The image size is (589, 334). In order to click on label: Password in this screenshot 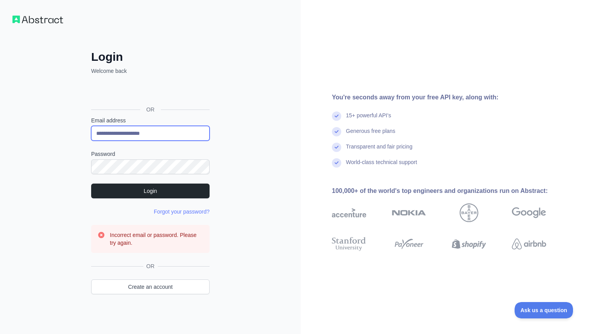, I will do `click(150, 154)`.